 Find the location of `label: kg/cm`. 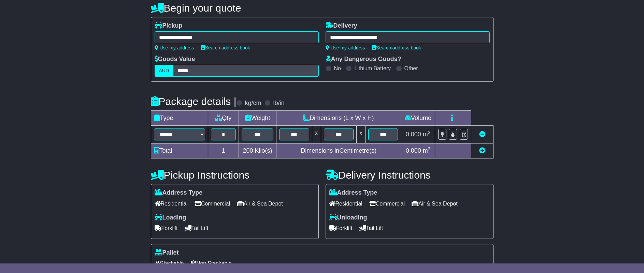

label: kg/cm is located at coordinates (253, 103).